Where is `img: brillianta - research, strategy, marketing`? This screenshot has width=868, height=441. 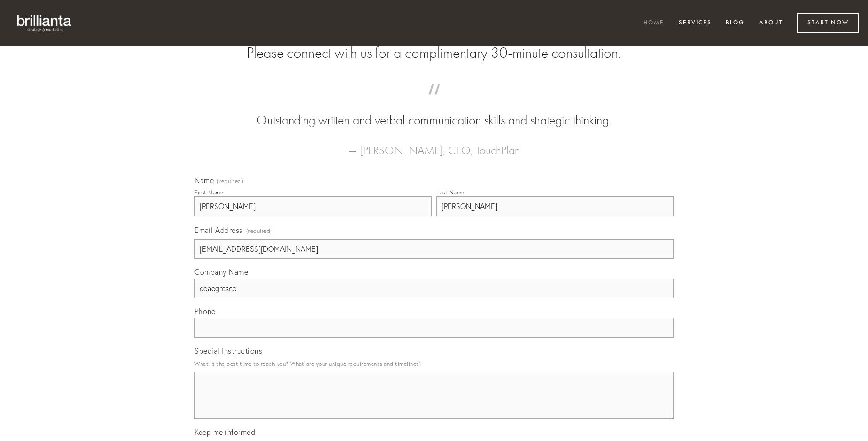
img: brillianta - research, strategy, marketing is located at coordinates (44, 23).